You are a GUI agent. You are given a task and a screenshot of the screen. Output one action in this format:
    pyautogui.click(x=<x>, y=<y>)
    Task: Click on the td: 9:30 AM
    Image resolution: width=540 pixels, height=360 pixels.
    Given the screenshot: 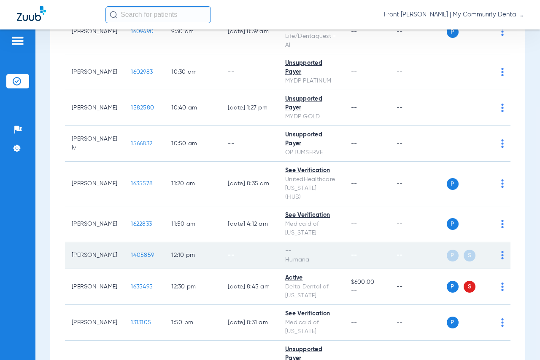 What is the action you would take?
    pyautogui.click(x=193, y=32)
    